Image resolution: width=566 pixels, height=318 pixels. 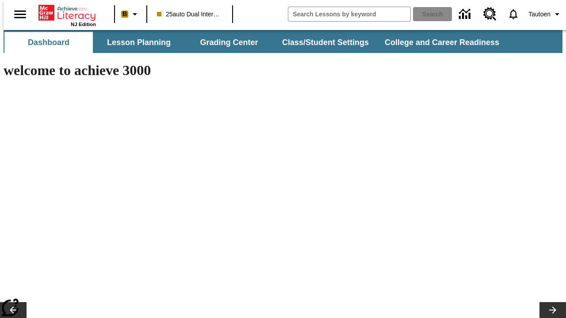 What do you see at coordinates (83, 24) in the screenshot?
I see `span: NJ Edition` at bounding box center [83, 24].